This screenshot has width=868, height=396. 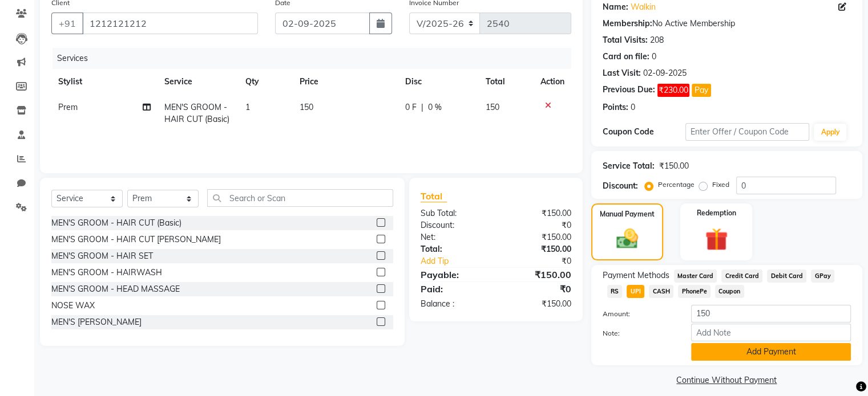 I want to click on th: Price, so click(x=345, y=81).